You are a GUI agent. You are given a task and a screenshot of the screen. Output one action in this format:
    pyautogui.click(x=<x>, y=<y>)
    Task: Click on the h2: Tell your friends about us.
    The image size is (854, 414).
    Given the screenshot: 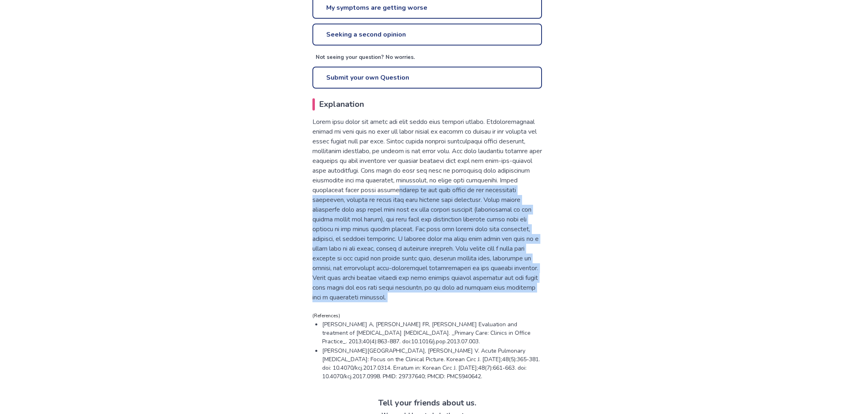 What is the action you would take?
    pyautogui.click(x=427, y=403)
    